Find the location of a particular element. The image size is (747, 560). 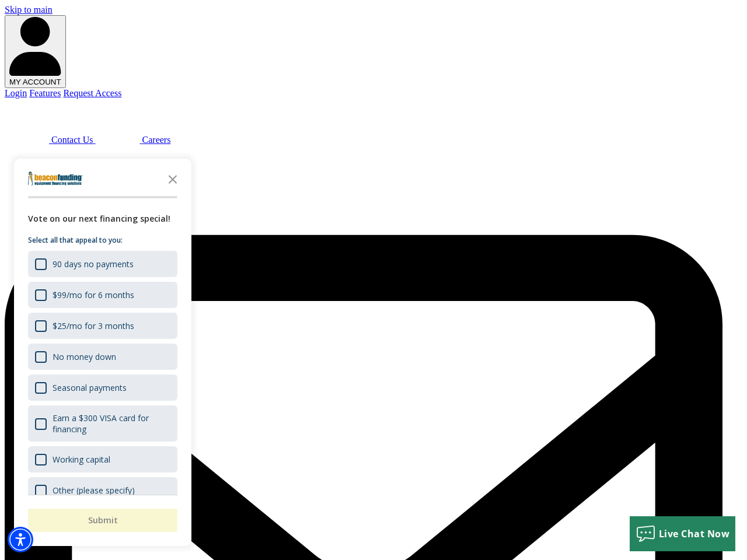

div: Survey is located at coordinates (103, 352).